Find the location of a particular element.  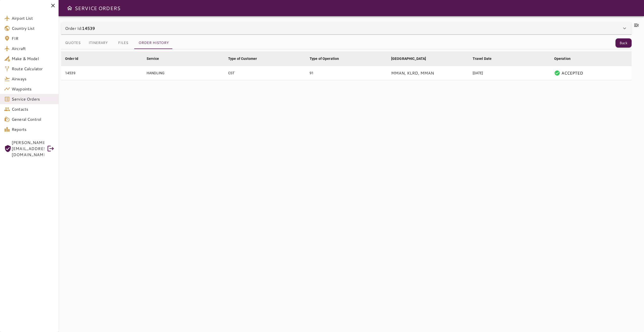

div: Type of Customer is located at coordinates (243, 59).